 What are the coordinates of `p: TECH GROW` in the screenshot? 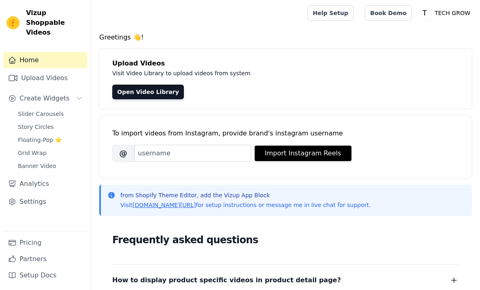 It's located at (452, 13).